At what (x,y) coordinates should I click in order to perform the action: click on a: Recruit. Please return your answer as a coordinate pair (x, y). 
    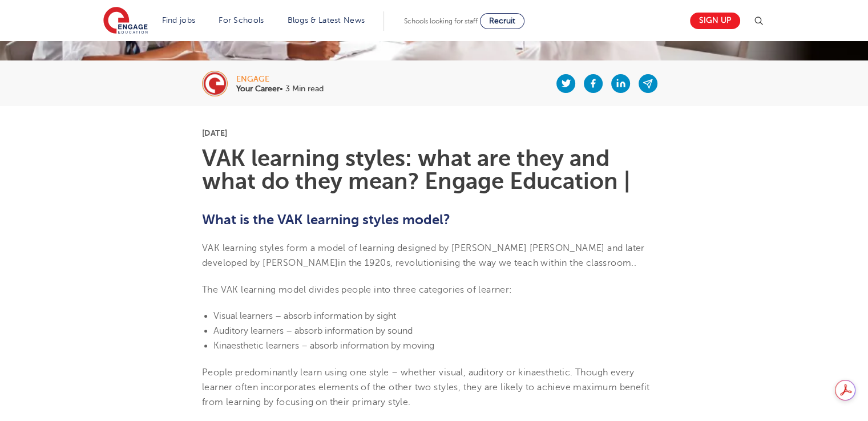
    Looking at the image, I should click on (502, 21).